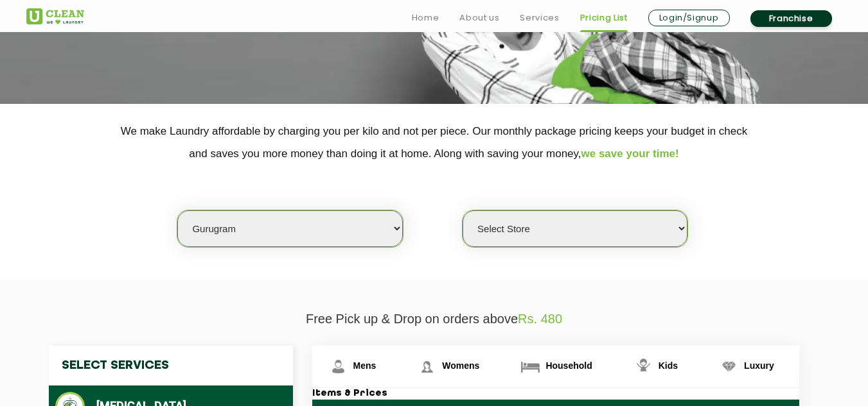  I want to click on a: About us, so click(479, 18).